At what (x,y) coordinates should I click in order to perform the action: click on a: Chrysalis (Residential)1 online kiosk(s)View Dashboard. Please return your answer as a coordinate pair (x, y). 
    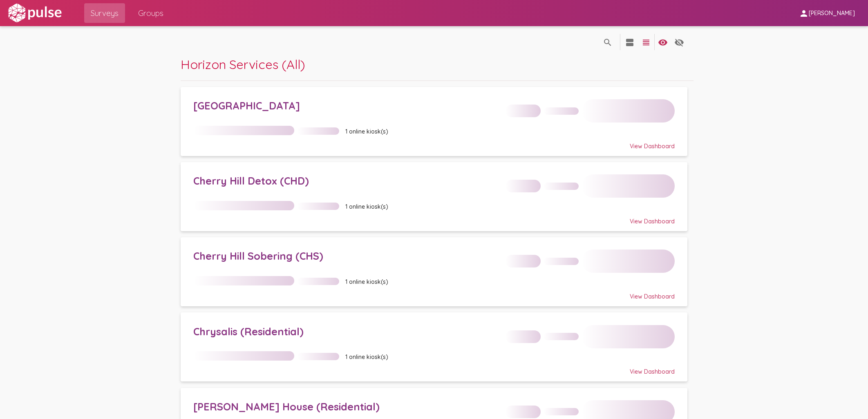
    Looking at the image, I should click on (434, 347).